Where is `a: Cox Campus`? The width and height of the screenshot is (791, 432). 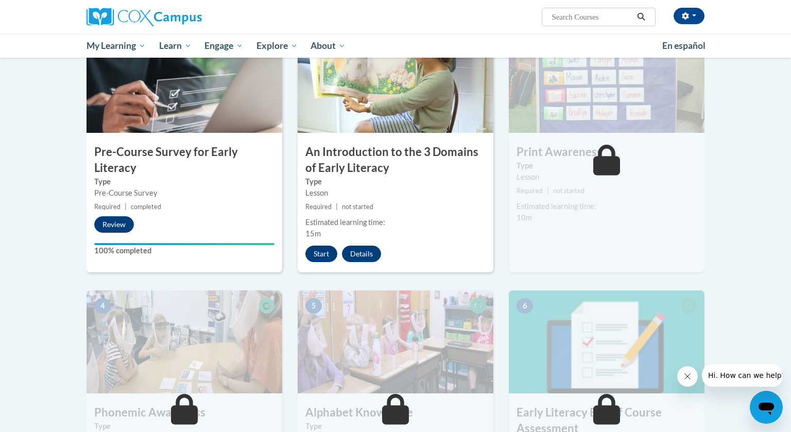
a: Cox Campus is located at coordinates (184, 17).